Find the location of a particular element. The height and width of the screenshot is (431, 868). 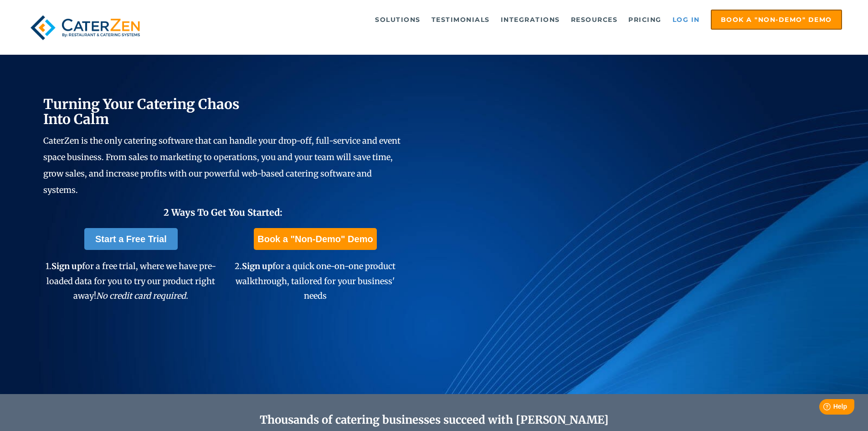

a: Testimonials is located at coordinates (461, 20).